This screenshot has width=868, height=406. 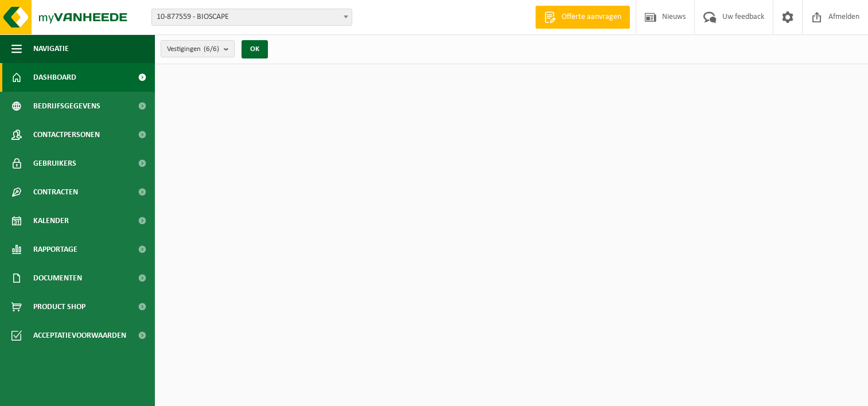 I want to click on span: Dashboard, so click(x=54, y=78).